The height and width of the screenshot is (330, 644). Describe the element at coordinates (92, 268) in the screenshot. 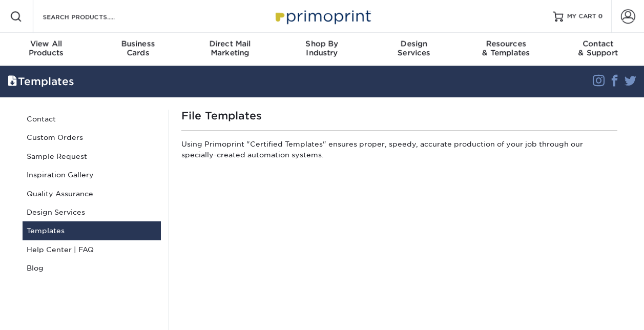

I see `a: Blog` at that location.